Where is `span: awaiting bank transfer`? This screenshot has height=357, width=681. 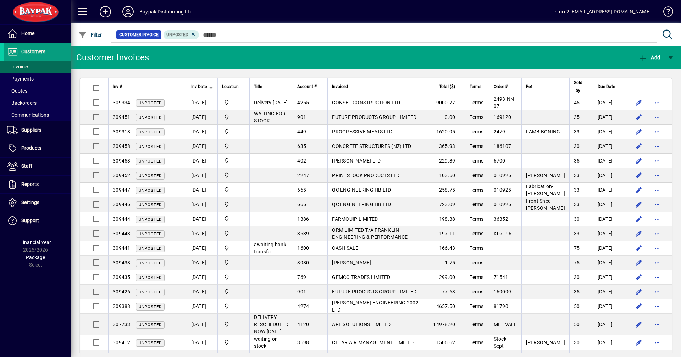
span: awaiting bank transfer is located at coordinates (270, 248).